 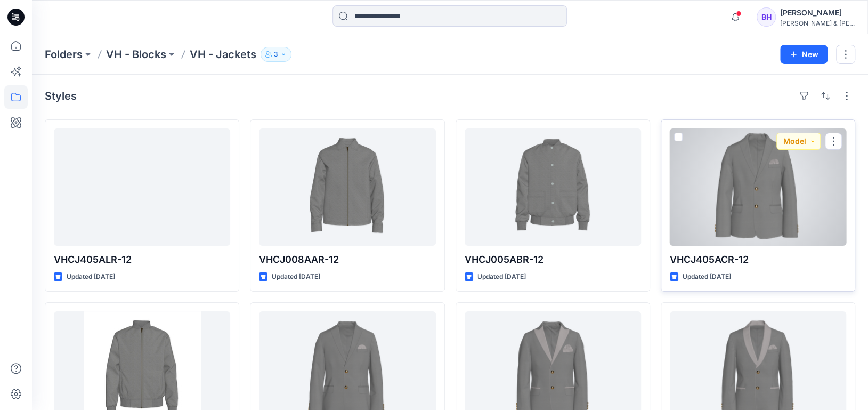 I want to click on div: BH, so click(x=767, y=17).